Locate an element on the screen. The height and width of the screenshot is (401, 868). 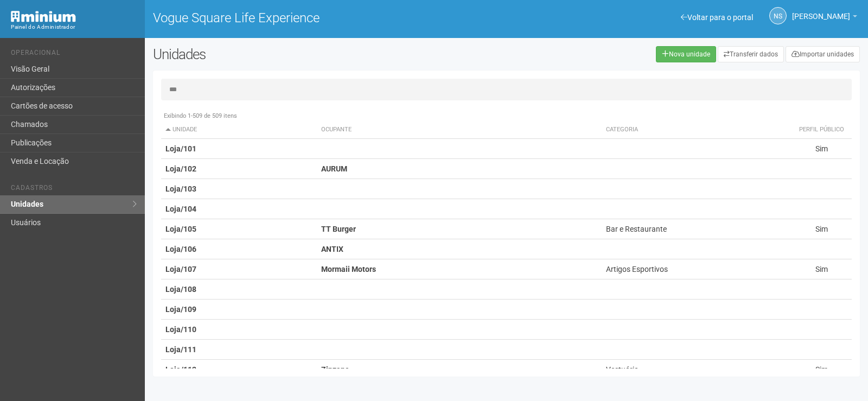
strong: Loja/106 is located at coordinates (180, 249).